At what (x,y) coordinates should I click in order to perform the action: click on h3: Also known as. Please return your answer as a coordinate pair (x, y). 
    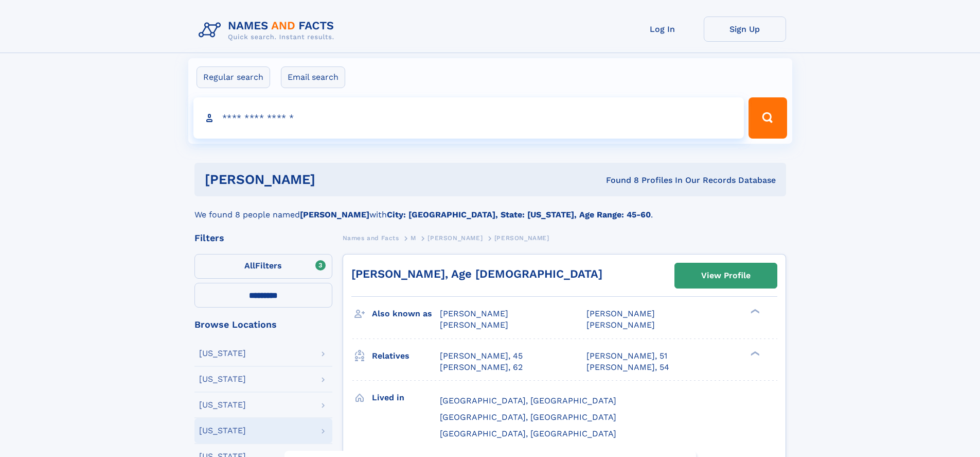
    Looking at the image, I should click on (406, 314).